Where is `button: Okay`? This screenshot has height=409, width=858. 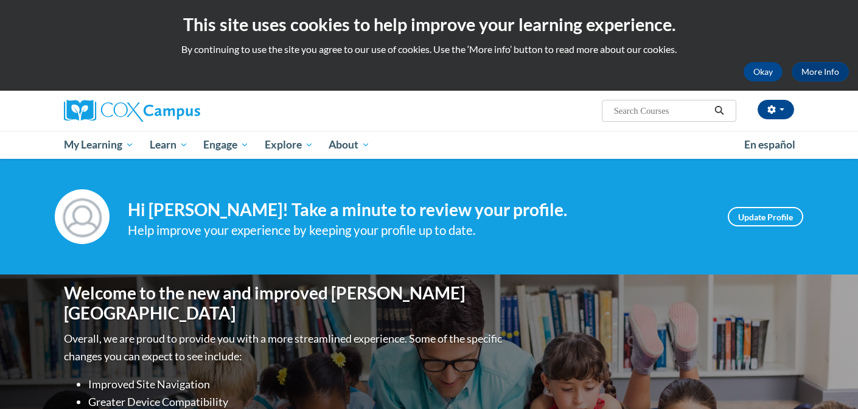
button: Okay is located at coordinates (763, 72).